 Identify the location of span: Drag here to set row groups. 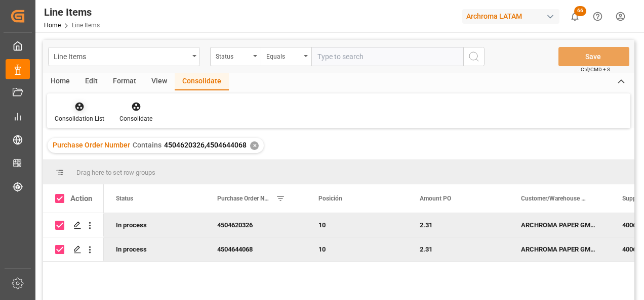
(116, 172).